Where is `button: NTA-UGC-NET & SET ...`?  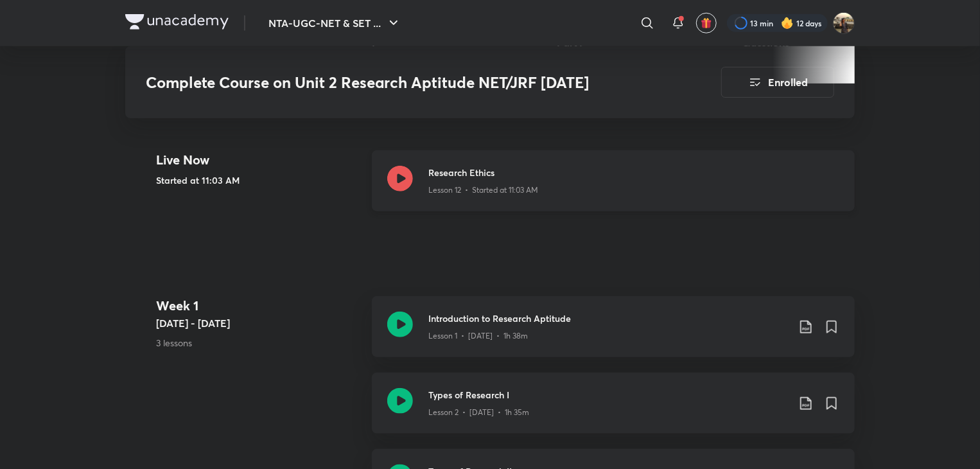
button: NTA-UGC-NET & SET ... is located at coordinates (335, 23).